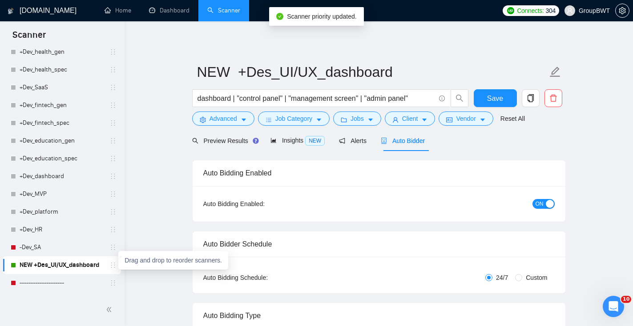 This screenshot has height=326, width=633. What do you see at coordinates (442, 98) in the screenshot?
I see `span: info-circle` at bounding box center [442, 98].